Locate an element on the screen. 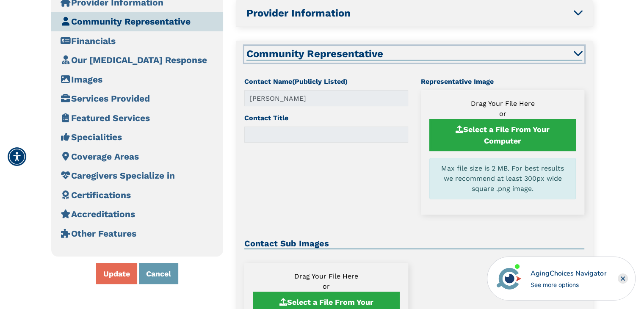 Image resolution: width=644 pixels, height=309 pixels. h3: Contact Sub Images is located at coordinates (414, 244).